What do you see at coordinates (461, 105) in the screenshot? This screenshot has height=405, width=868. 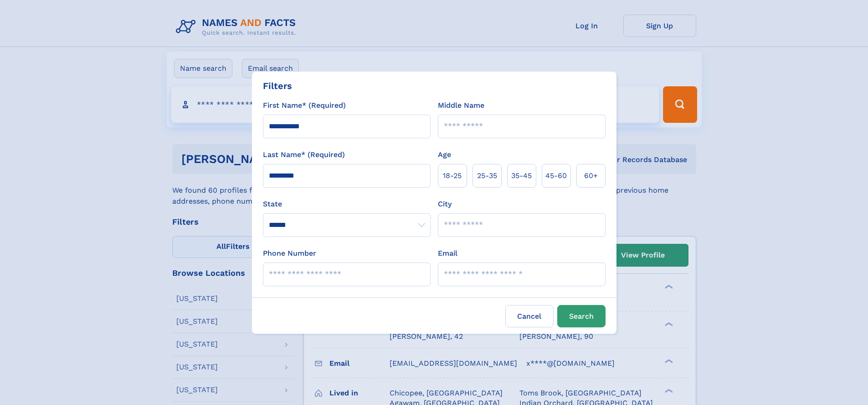 I see `label: Middle Name` at bounding box center [461, 105].